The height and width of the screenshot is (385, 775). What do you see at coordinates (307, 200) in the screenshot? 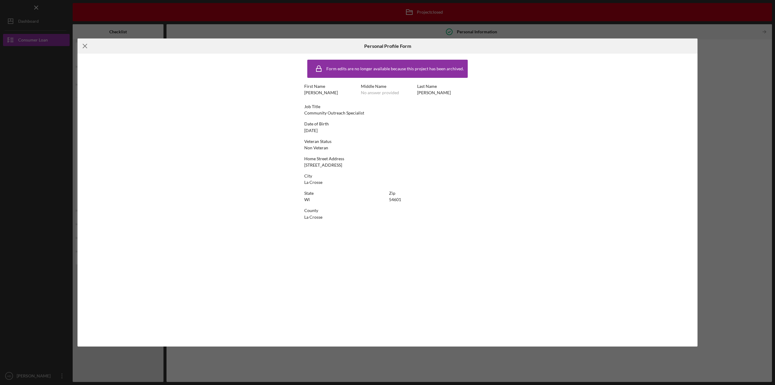
I see `div: WI` at bounding box center [307, 200].